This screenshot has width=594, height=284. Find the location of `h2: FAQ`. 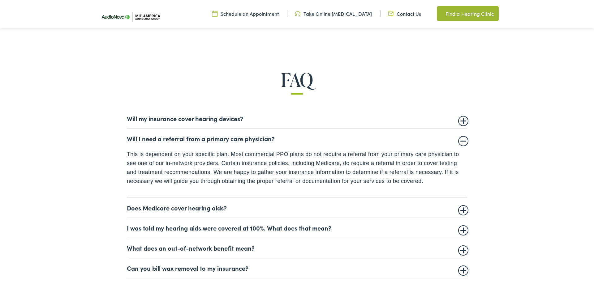

h2: FAQ is located at coordinates (297, 80).